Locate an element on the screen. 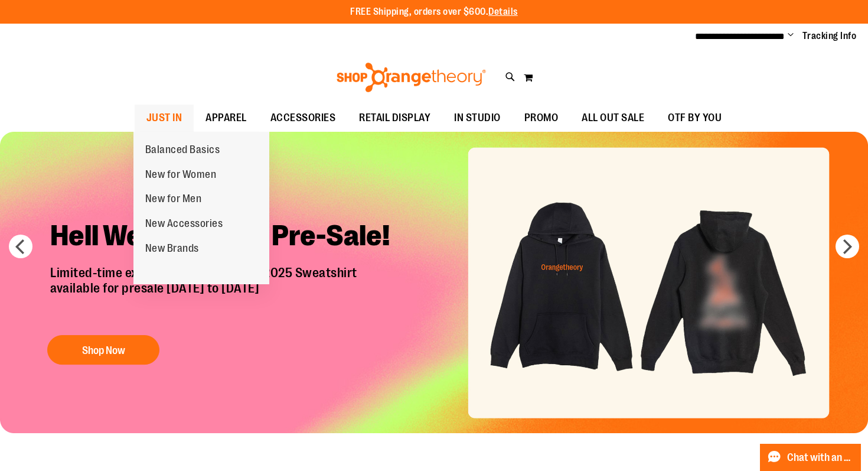  span: New Brands is located at coordinates (172, 249).